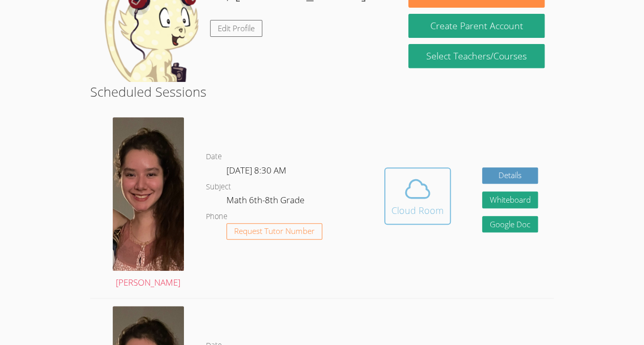 This screenshot has height=345, width=644. Describe the element at coordinates (476, 26) in the screenshot. I see `button: Create Parent Account` at that location.